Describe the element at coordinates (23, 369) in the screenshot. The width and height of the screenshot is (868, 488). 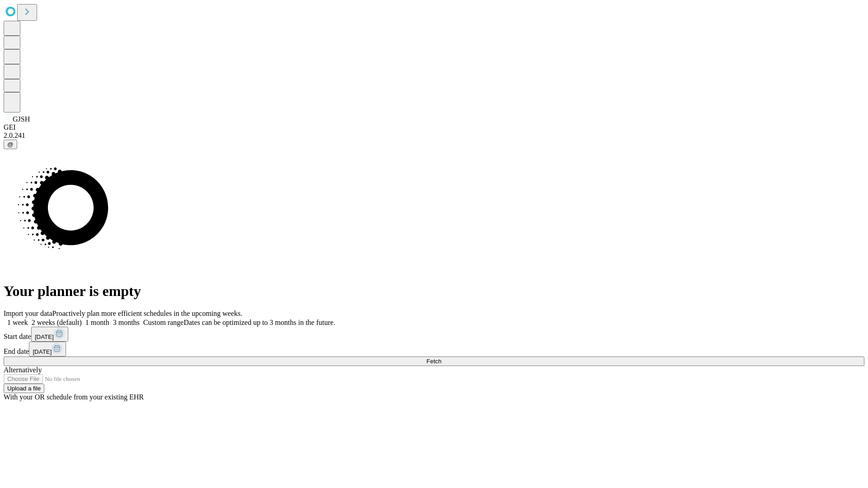
I see `span: Alternatively` at that location.